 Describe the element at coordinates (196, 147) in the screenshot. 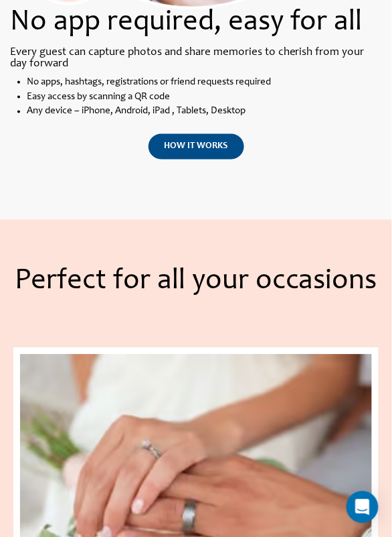

I see `a: how it works` at that location.